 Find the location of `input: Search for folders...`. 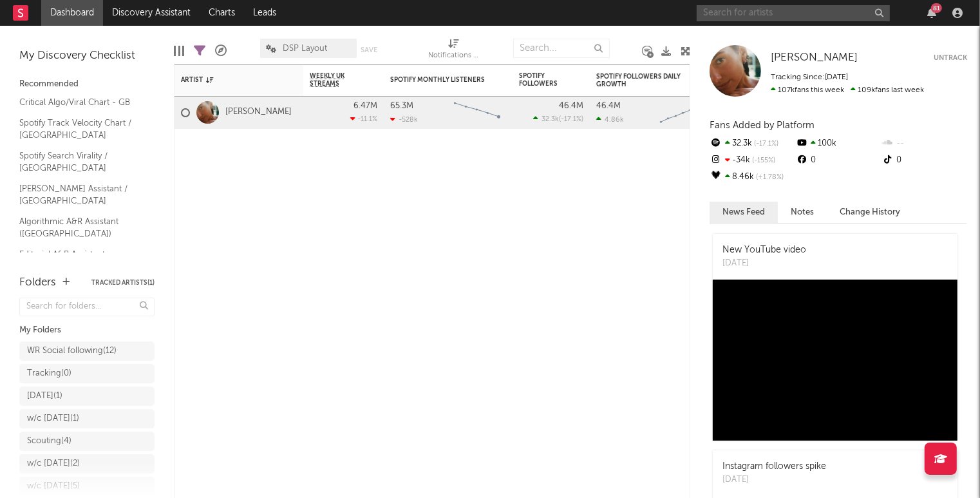

input: Search for folders... is located at coordinates (87, 307).